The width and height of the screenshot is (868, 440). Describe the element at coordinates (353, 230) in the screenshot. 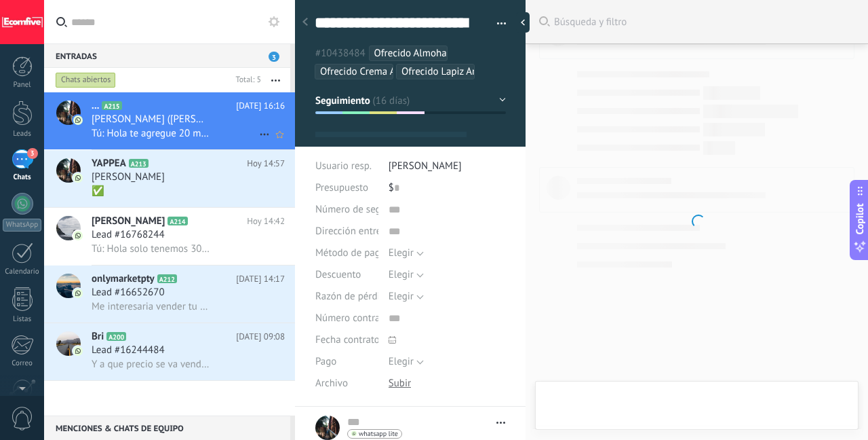

I see `span: Dirección entrega` at that location.